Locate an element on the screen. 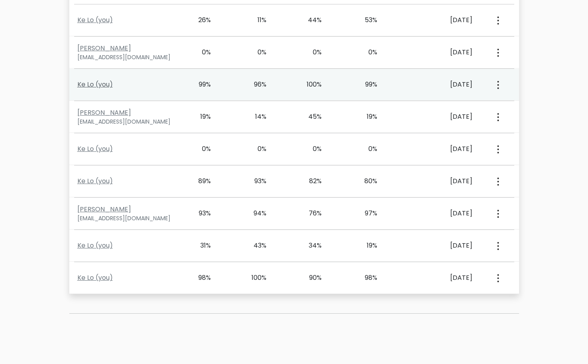 The image size is (588, 364). div: 97% is located at coordinates (366, 214).